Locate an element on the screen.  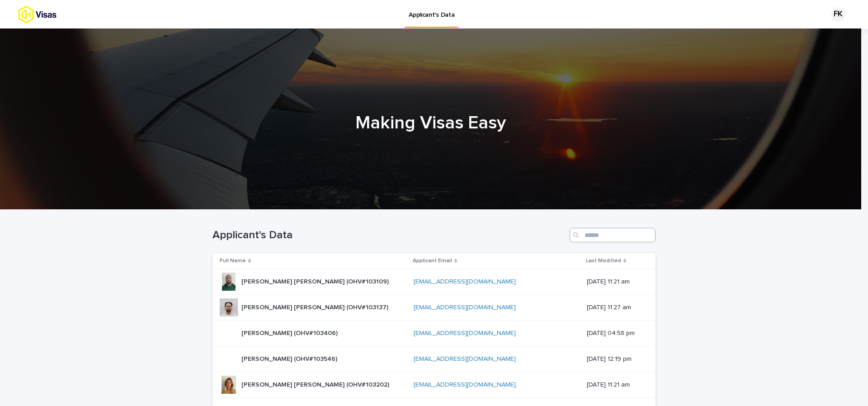
img: tx8HrbJQv2PFQx4TXEq5 is located at coordinates (53, 14).